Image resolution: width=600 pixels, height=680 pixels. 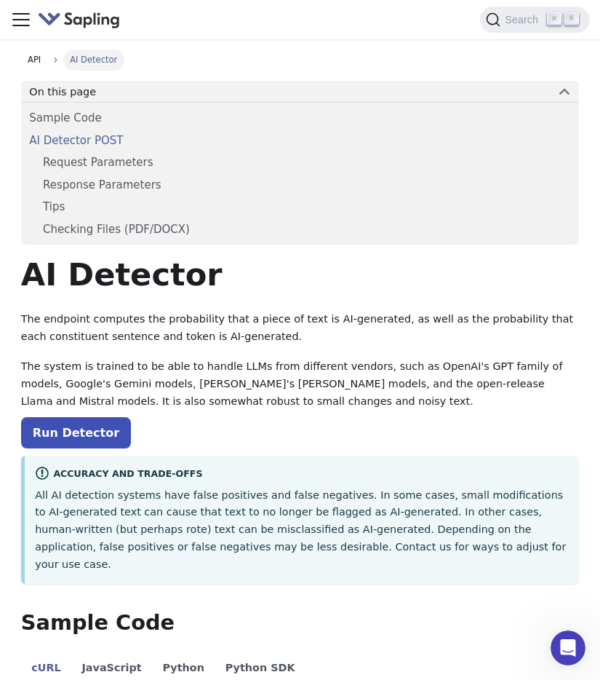 I want to click on span: API, so click(x=34, y=60).